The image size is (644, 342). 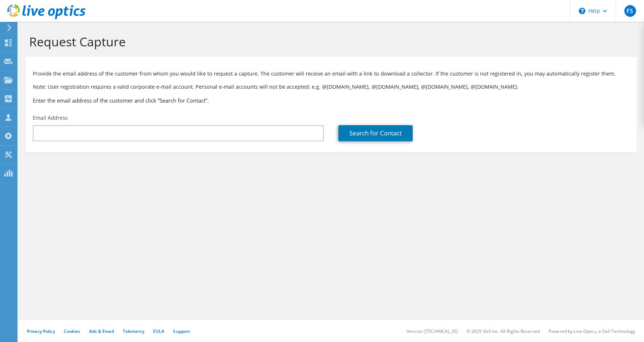 I want to click on label: Email Address, so click(x=50, y=118).